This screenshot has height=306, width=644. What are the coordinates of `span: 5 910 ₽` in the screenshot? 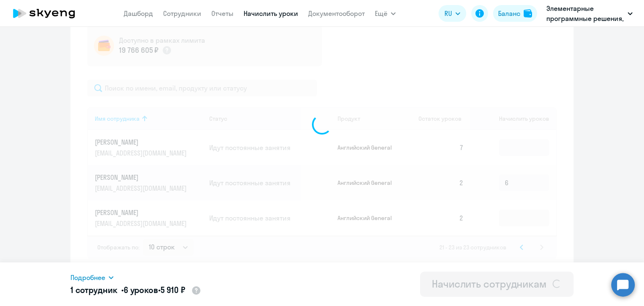 It's located at (172, 290).